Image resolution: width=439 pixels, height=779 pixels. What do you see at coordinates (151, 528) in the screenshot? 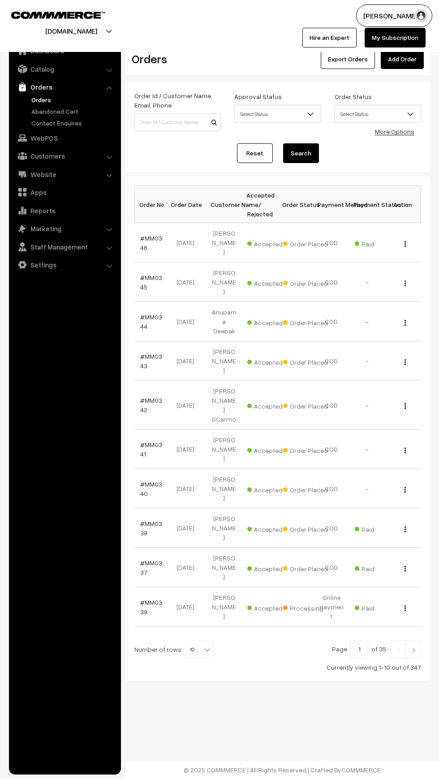
I see `a: #MM0338` at bounding box center [151, 528].